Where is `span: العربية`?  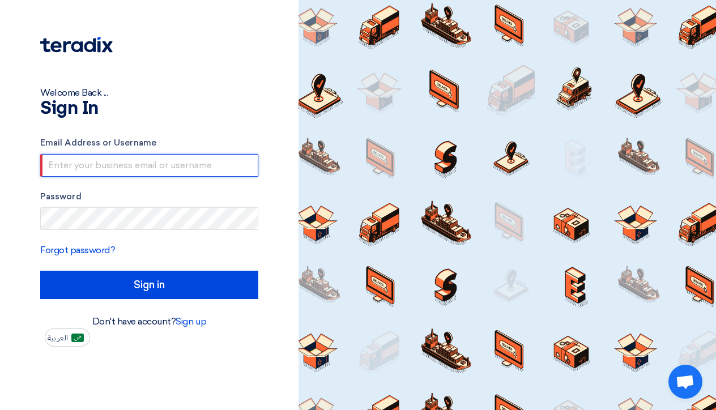 span: العربية is located at coordinates (58, 338).